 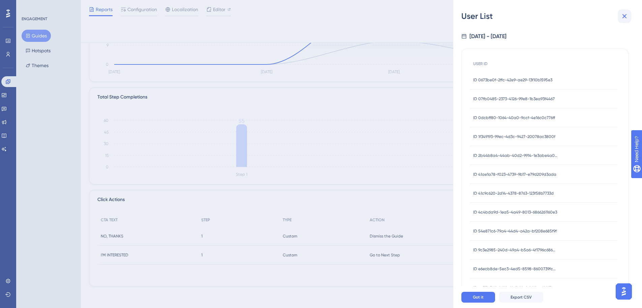 What do you see at coordinates (29, 6) in the screenshot?
I see `span: Need Help?` at bounding box center [29, 6].